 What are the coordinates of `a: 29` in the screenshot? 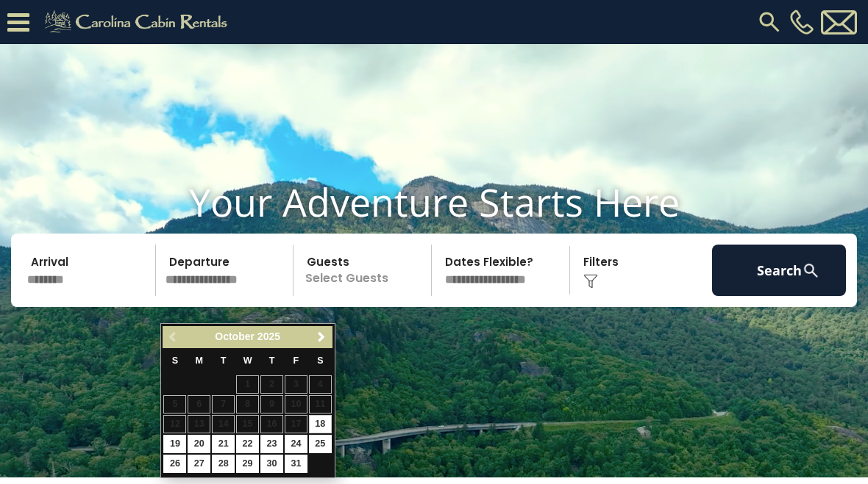 It's located at (247, 464).